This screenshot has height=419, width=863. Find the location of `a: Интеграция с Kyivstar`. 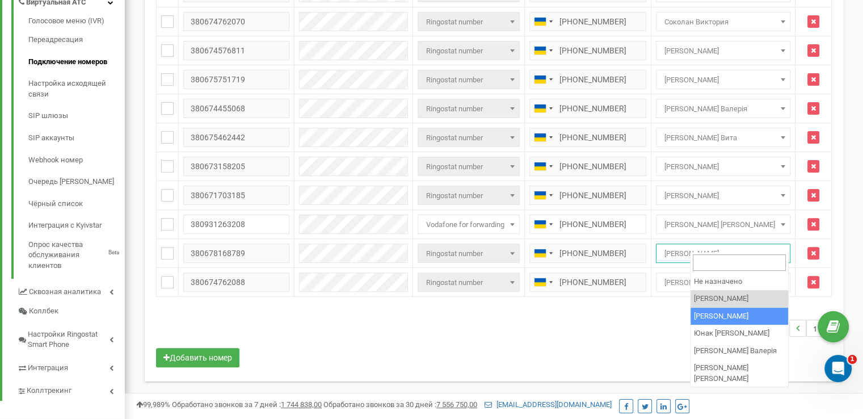

a: Интеграция с Kyivstar is located at coordinates (77, 225).